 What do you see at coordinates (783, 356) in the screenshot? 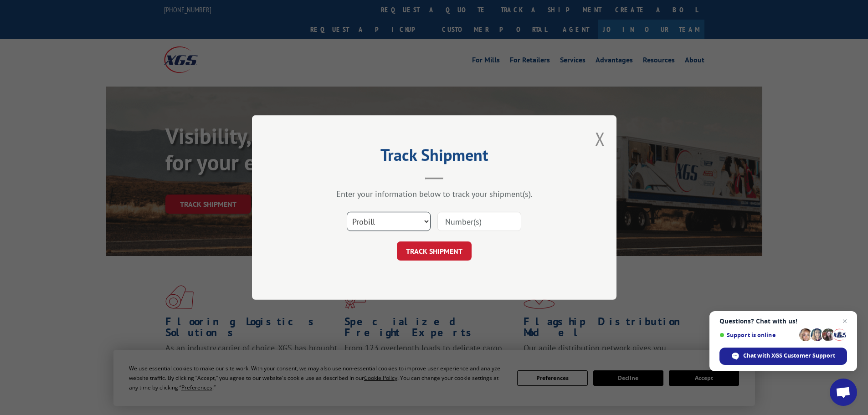
I see `div: Chat with XGS Customer Support` at bounding box center [783, 356].